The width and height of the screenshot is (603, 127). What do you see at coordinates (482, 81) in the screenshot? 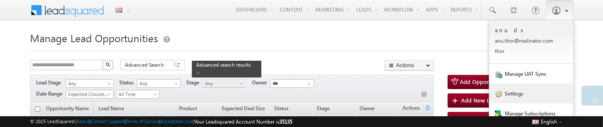
I see `span: Add Opportunity` at bounding box center [482, 81].